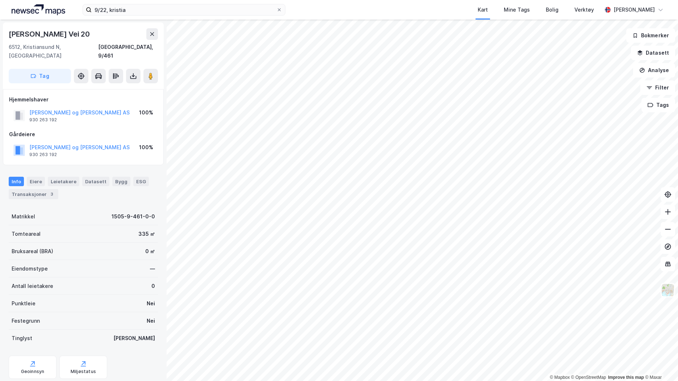 The height and width of the screenshot is (381, 678). I want to click on div: 0, so click(153, 286).